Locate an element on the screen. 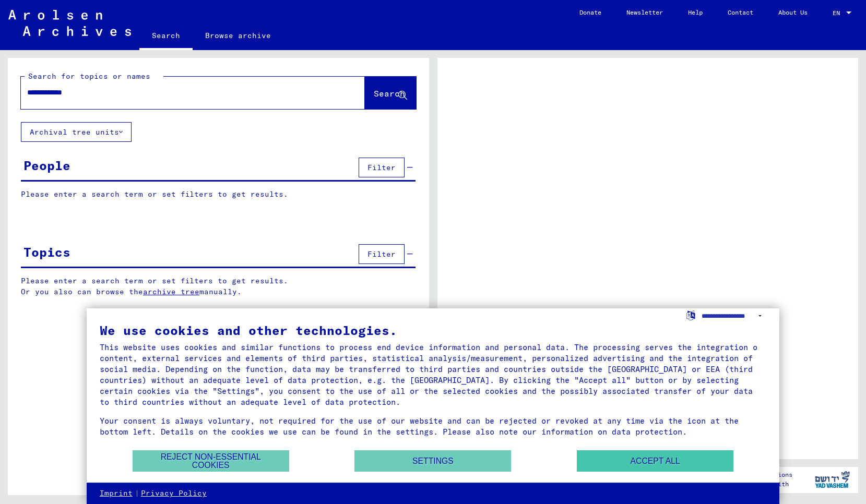 This screenshot has height=504, width=866. div: People is located at coordinates (47, 165).